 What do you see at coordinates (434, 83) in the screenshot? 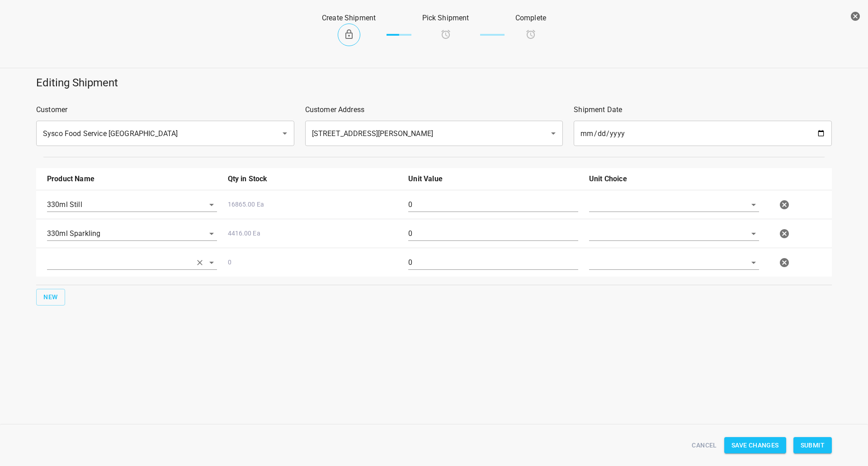
I see `h5: Editing Shipment` at bounding box center [434, 83].